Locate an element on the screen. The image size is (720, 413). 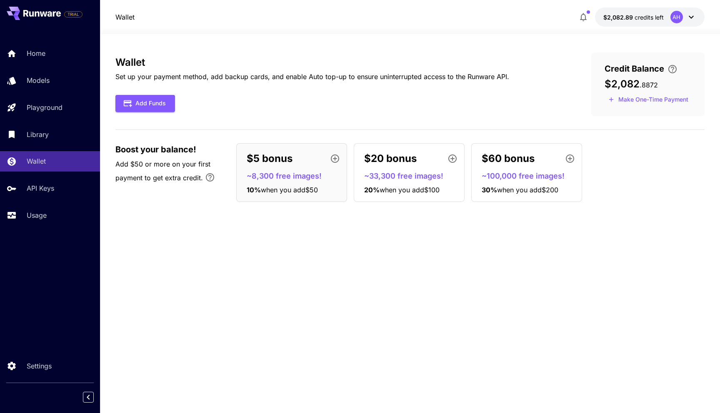
p: $60 bonus is located at coordinates (508, 159).